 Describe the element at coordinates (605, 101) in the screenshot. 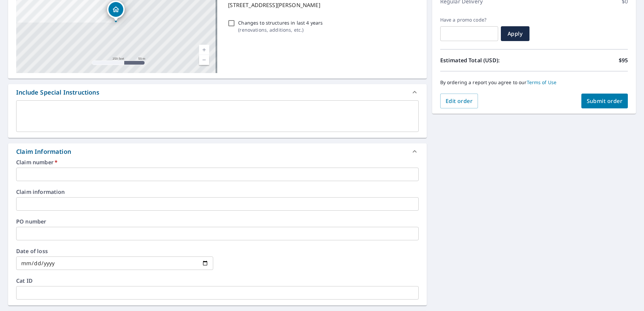

I see `button: Submit order` at that location.